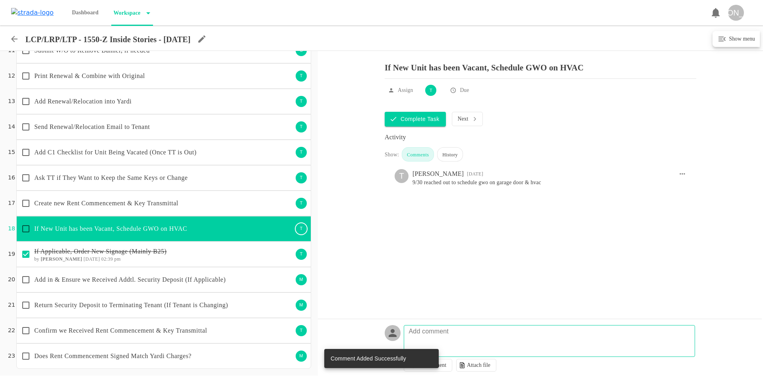 This screenshot has width=763, height=376. Describe the element at coordinates (85, 13) in the screenshot. I see `p: Dashboard` at that location.